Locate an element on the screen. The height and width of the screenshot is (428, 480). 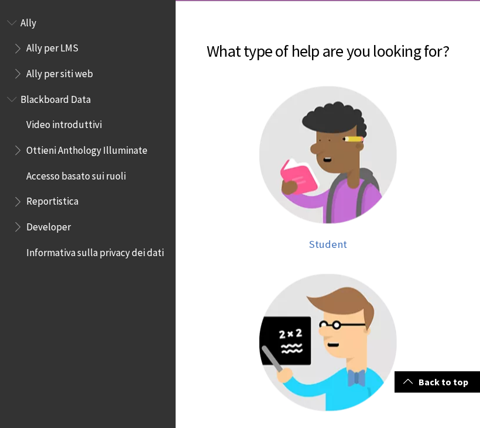
span: Ally per LMS is located at coordinates (52, 46).